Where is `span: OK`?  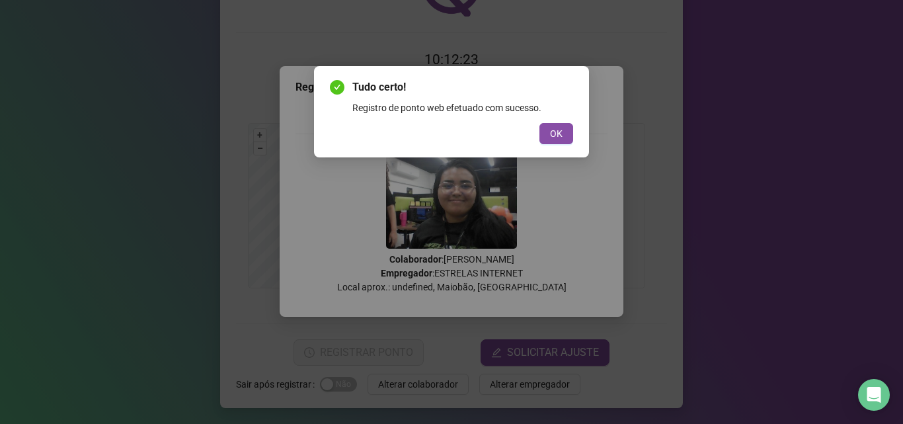
span: OK is located at coordinates (556, 134).